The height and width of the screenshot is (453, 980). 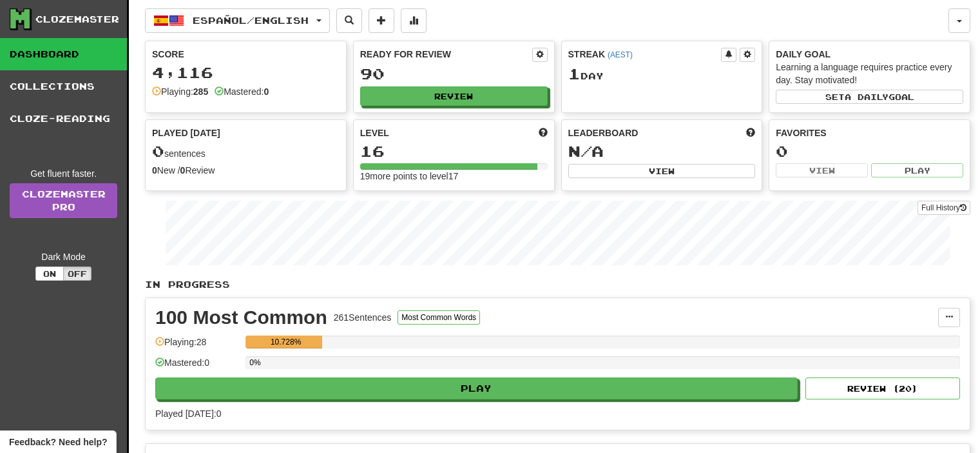 What do you see at coordinates (63, 173) in the screenshot?
I see `div: Get fluent faster.` at bounding box center [63, 173].